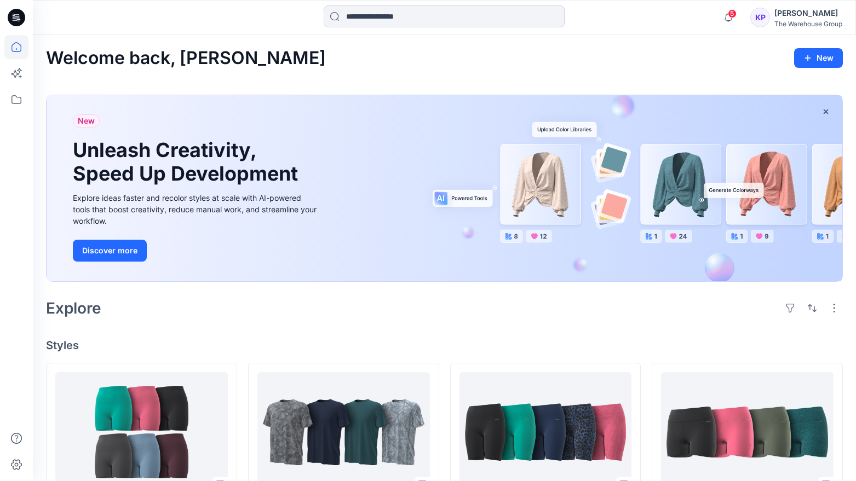 This screenshot has width=856, height=481. What do you see at coordinates (808, 24) in the screenshot?
I see `div: The Warehouse Group` at bounding box center [808, 24].